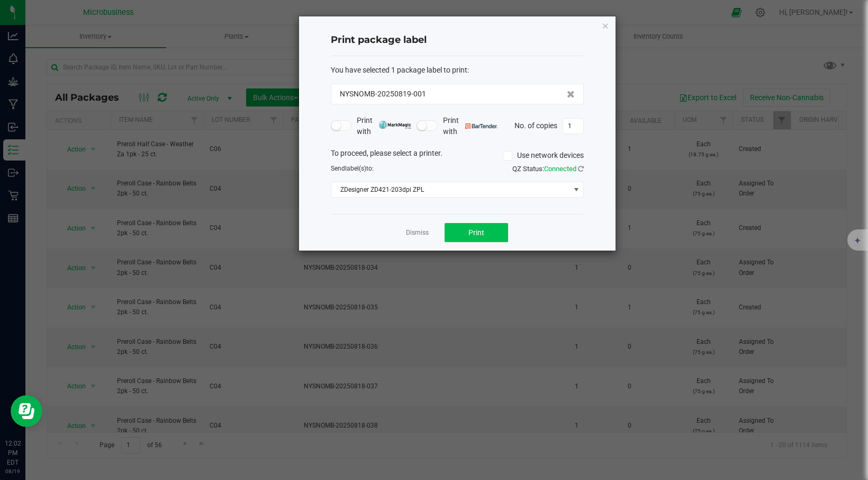 The width and height of the screenshot is (868, 480). Describe the element at coordinates (352, 169) in the screenshot. I see `span: Send to:` at that location.